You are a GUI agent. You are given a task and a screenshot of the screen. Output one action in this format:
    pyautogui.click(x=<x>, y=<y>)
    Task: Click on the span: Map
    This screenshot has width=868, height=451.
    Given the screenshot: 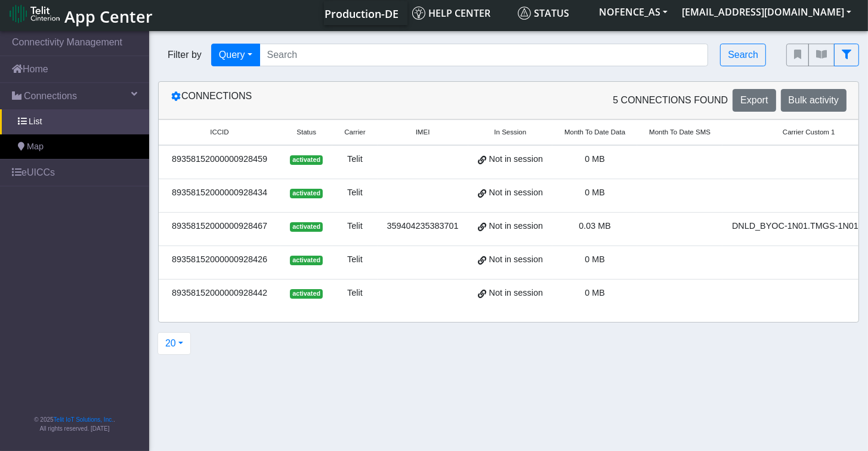 What is the action you would take?
    pyautogui.click(x=35, y=147)
    